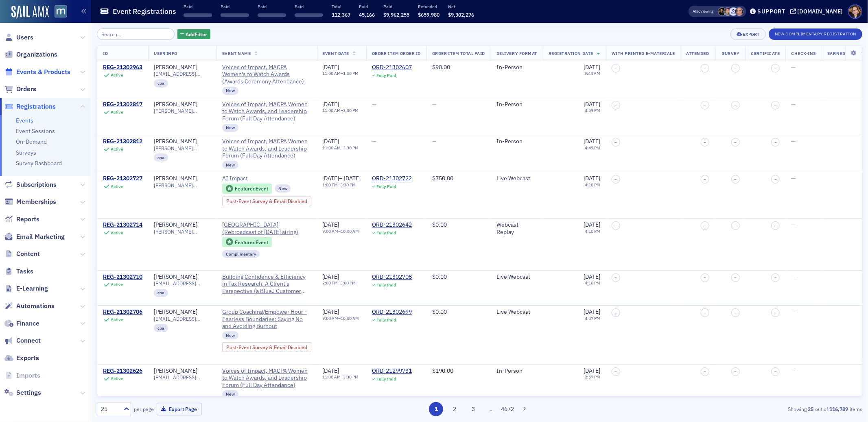  What do you see at coordinates (267, 75) in the screenshot?
I see `span: Voices of Impact, MACPA Women's to Watch Awards (Awards Ceremony Attendance)` at bounding box center [267, 75].